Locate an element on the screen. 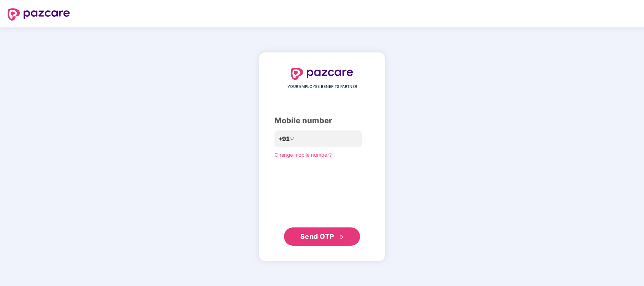 Image resolution: width=644 pixels, height=286 pixels. span: +91 is located at coordinates (284, 139).